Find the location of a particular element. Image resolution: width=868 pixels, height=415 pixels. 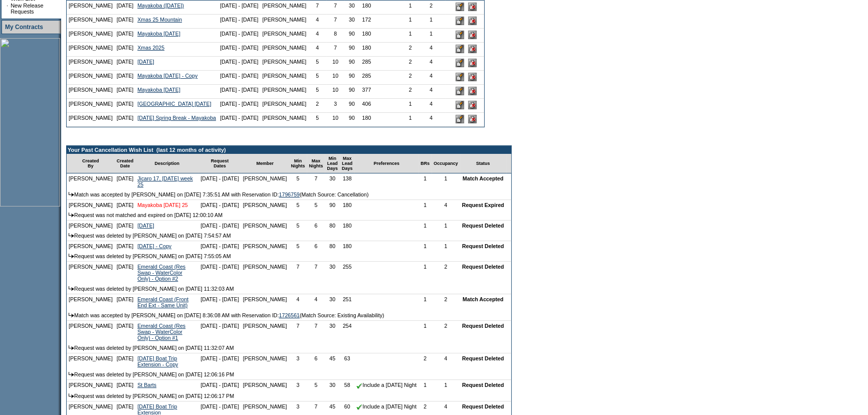

td: Status is located at coordinates (483, 163).